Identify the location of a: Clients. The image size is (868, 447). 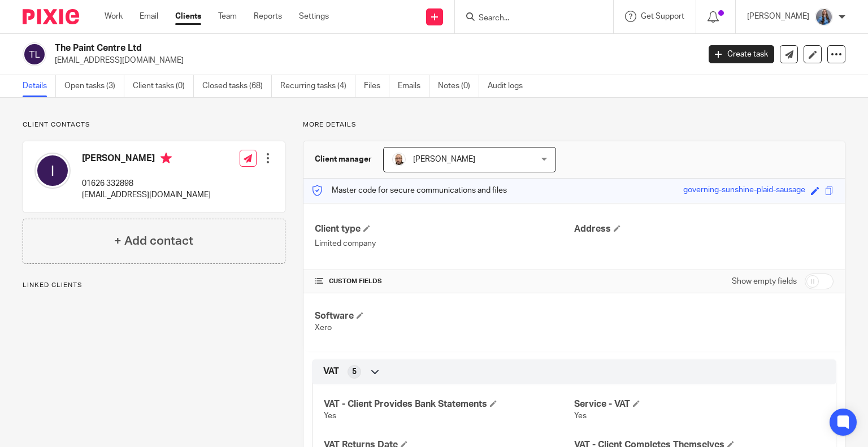
(188, 16).